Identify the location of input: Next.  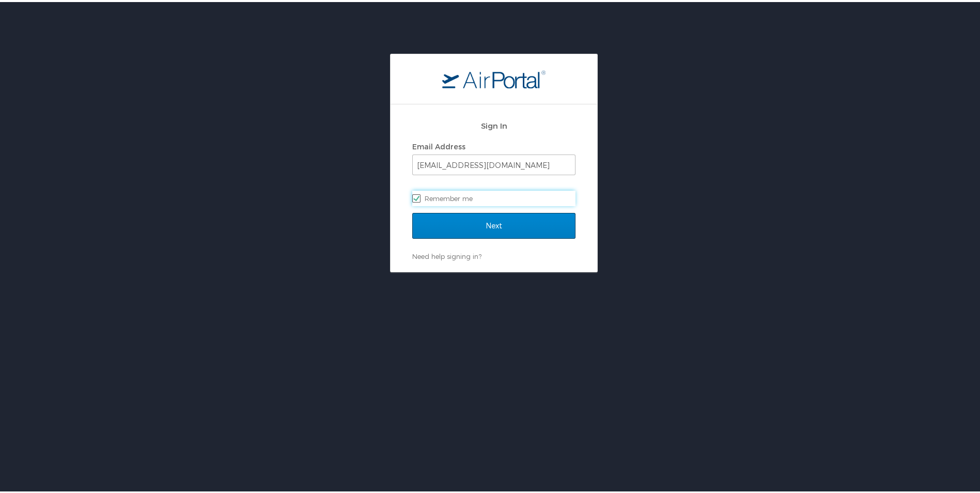
(494, 224).